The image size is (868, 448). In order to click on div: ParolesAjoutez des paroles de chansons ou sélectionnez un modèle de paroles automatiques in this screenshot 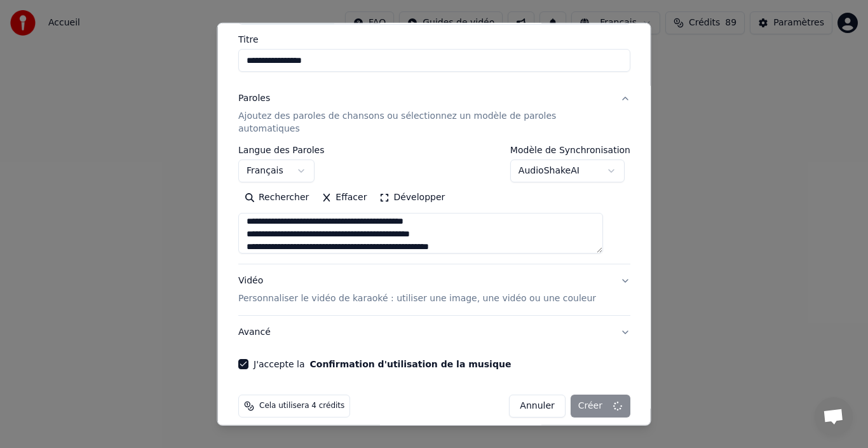, I will do `click(434, 205)`.